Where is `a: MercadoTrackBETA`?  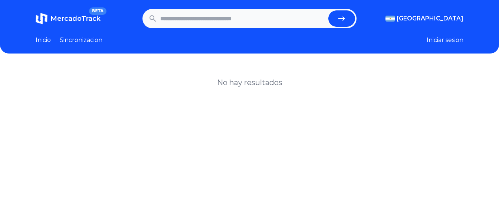
a: MercadoTrackBETA is located at coordinates (68, 19).